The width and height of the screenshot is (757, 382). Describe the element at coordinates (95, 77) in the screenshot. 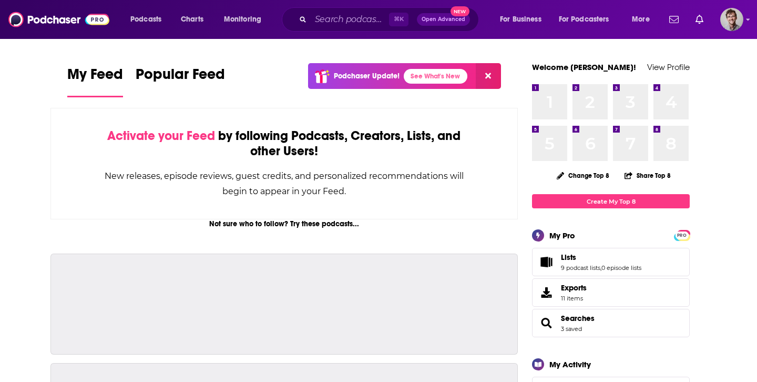

I see `span: My Feed` at that location.